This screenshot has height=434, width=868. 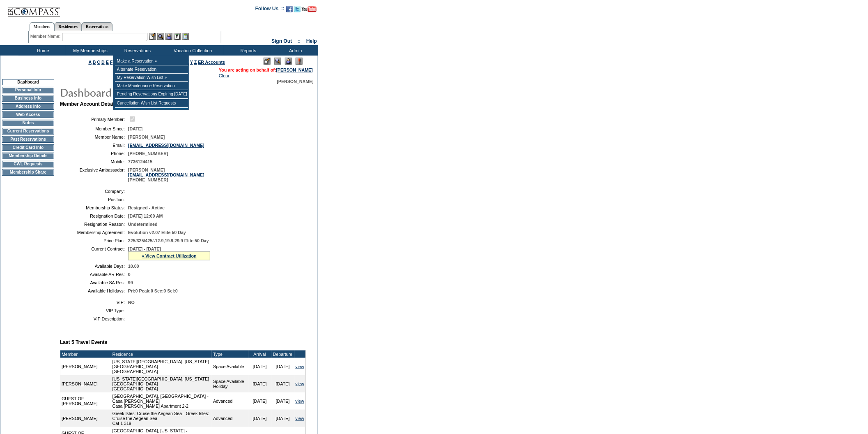 What do you see at coordinates (133, 266) in the screenshot?
I see `span: 10.00` at bounding box center [133, 266].